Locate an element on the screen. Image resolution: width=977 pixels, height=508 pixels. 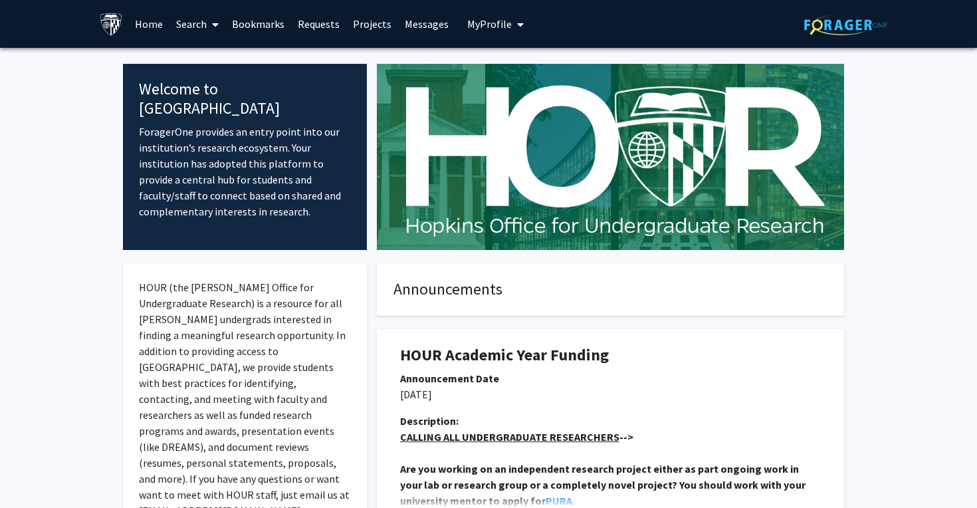
u: CALLING ALL UNDERGRADUATE RESEARCHERS is located at coordinates (510, 437).